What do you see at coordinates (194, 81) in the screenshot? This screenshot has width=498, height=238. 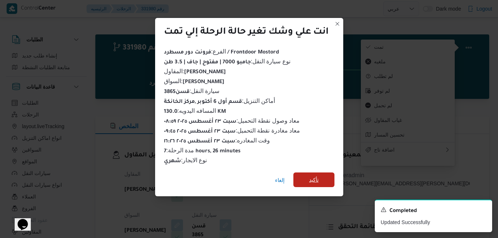 I see `span: السواق :` at bounding box center [194, 81].